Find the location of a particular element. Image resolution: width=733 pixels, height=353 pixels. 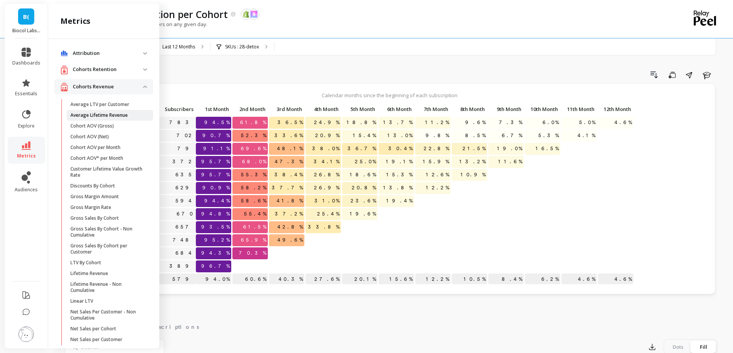

span: 15.3% is located at coordinates (399, 175).